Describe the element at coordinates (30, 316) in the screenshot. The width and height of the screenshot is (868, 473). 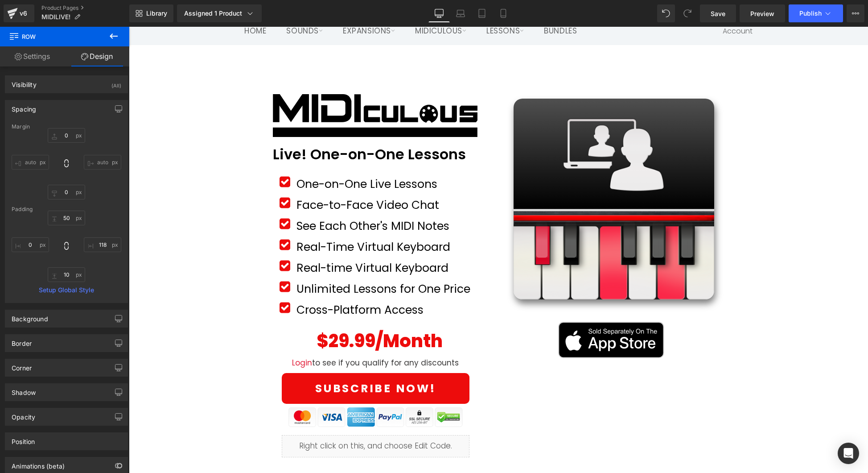
I see `div: Background` at that location.